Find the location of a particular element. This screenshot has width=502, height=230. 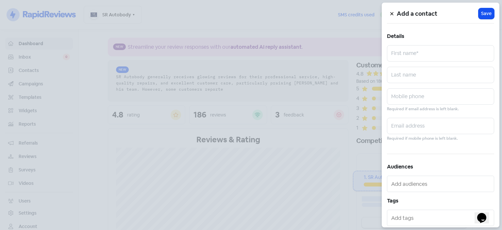

h5: Tags is located at coordinates (440, 201).